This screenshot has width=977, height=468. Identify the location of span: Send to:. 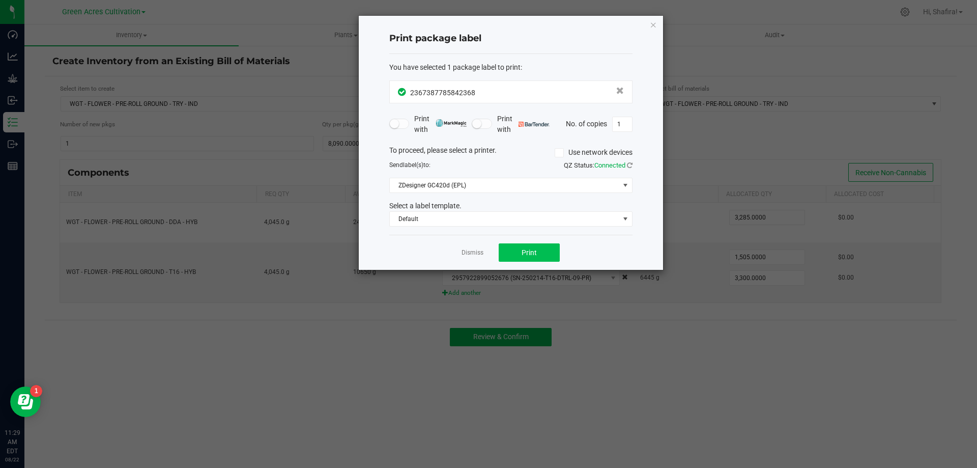
(410, 165).